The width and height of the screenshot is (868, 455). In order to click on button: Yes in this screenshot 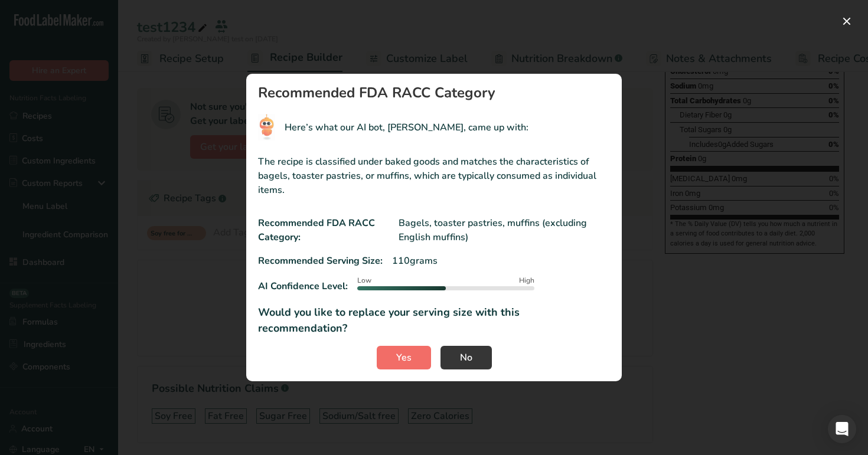, I will do `click(404, 357)`.